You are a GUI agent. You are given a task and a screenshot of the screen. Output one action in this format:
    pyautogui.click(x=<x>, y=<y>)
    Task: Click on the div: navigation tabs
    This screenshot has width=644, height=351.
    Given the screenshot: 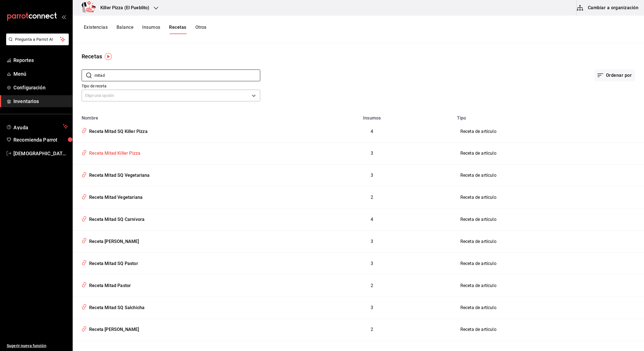 What is the action you would take?
    pyautogui.click(x=145, y=29)
    